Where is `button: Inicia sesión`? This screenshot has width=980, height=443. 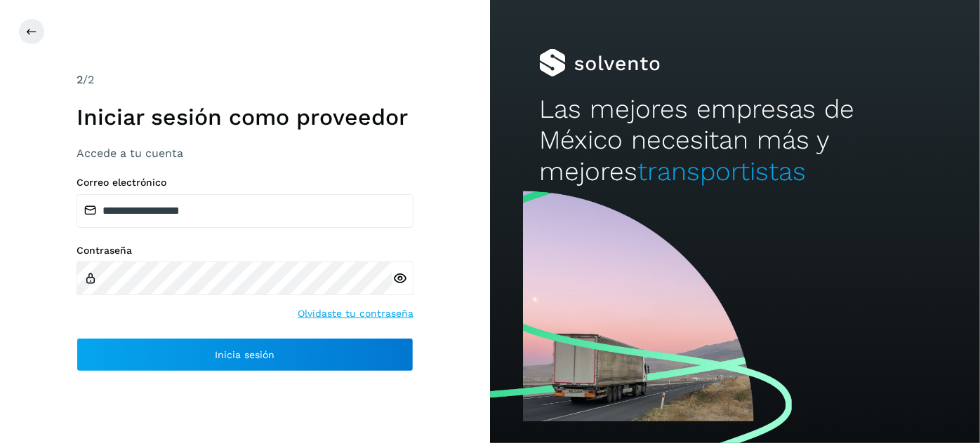 button: Inicia sesión is located at coordinates (245, 355).